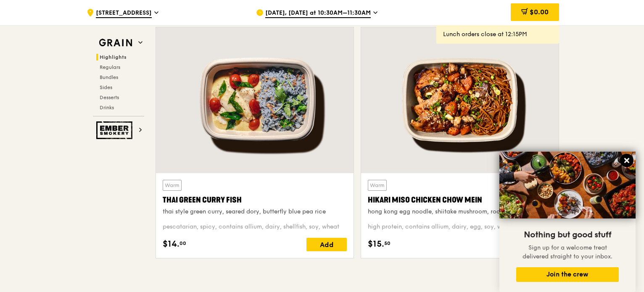  What do you see at coordinates (113, 57) in the screenshot?
I see `span: Highlights` at bounding box center [113, 57].